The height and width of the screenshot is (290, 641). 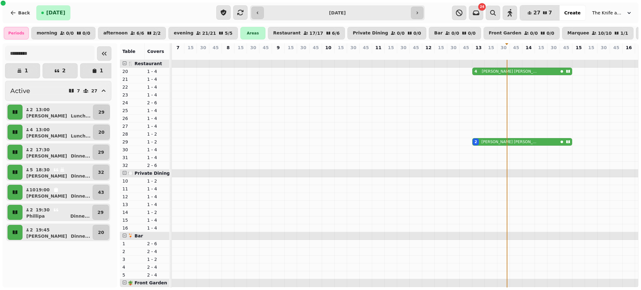 I want to click on button: Back, so click(x=20, y=13).